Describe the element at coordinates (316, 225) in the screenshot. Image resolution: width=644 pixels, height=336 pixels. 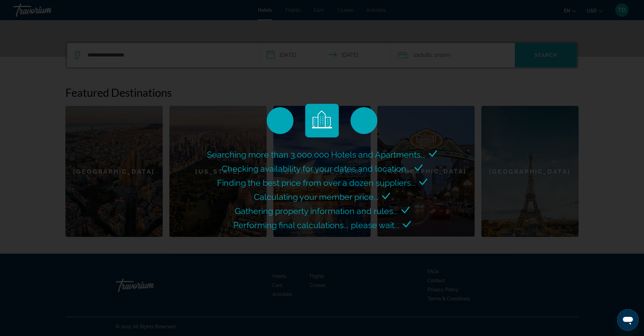
I see `span: Performing final calculations... please wait...` at that location.